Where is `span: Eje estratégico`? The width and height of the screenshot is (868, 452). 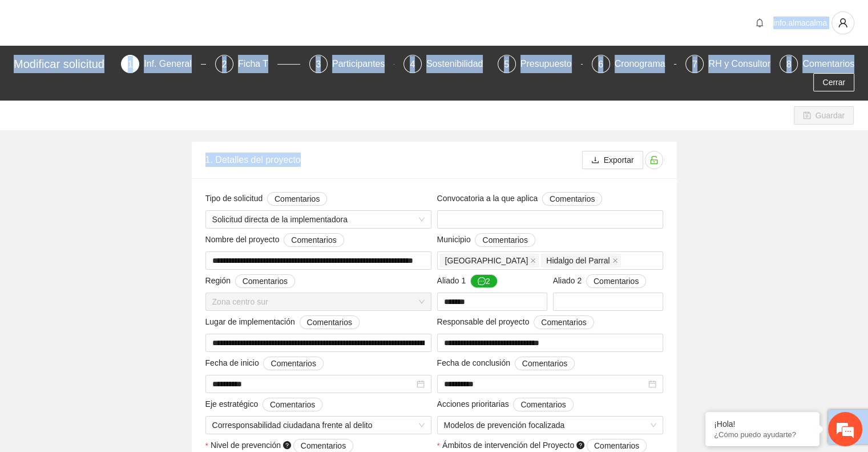
span: Eje estratégico is located at coordinates (265, 405).